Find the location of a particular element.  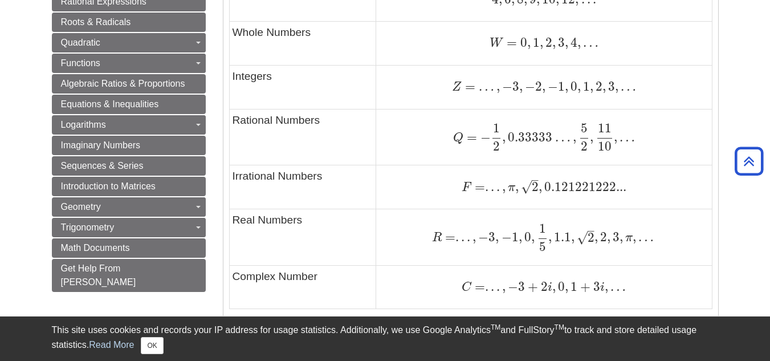

a: Trigonometry is located at coordinates (129, 227).